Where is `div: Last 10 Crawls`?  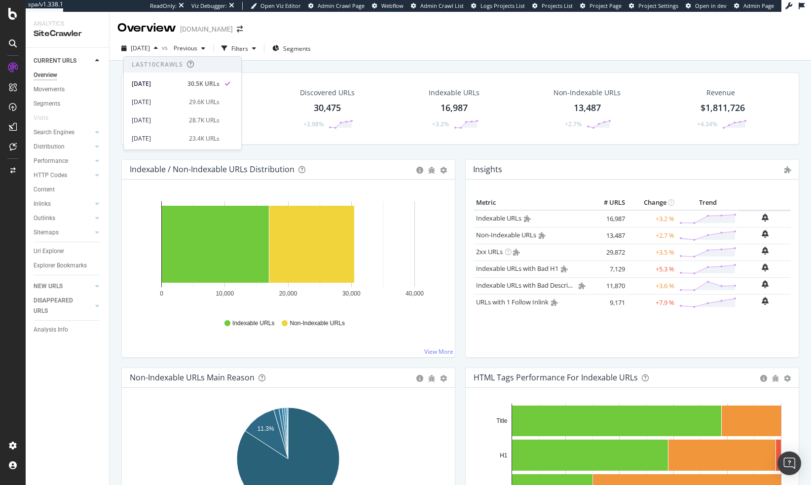
div: Last 10 Crawls is located at coordinates (157, 64).